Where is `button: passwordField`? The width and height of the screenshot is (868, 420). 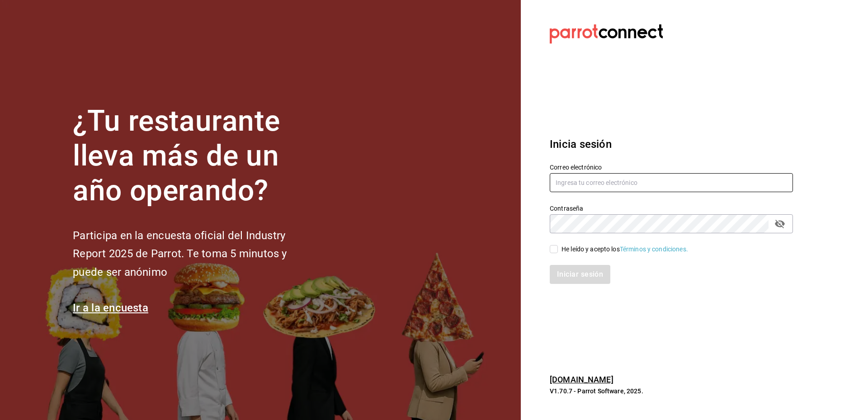
button: passwordField is located at coordinates (780, 224).